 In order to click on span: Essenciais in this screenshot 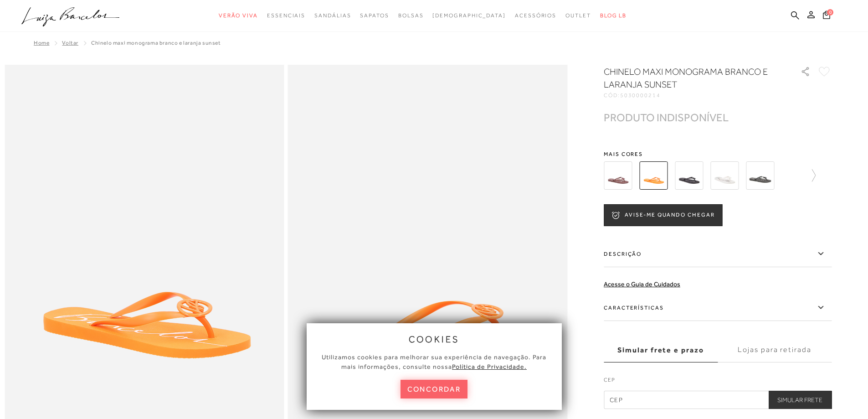, I will do `click(286, 15)`.